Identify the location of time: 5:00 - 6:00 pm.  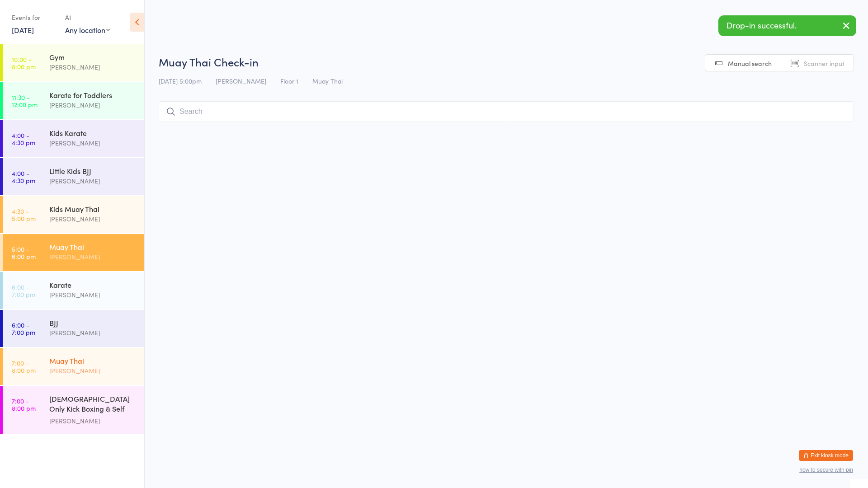
(23, 253).